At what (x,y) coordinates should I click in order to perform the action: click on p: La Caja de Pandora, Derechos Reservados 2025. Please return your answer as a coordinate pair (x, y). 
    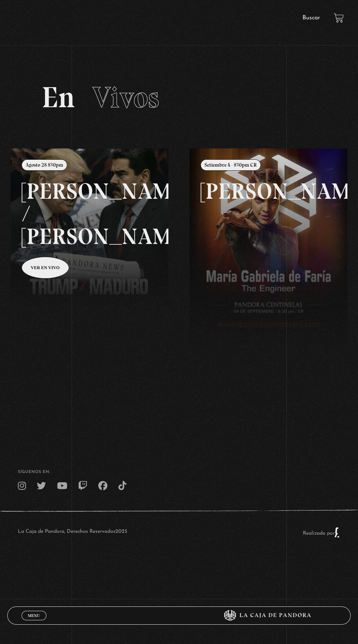
    Looking at the image, I should click on (72, 532).